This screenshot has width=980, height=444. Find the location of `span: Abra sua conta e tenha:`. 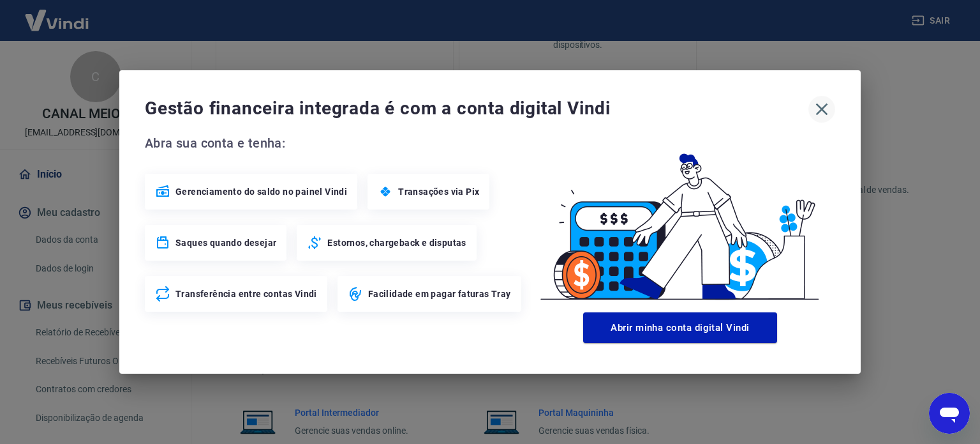

span: Abra sua conta e tenha: is located at coordinates (335, 143).